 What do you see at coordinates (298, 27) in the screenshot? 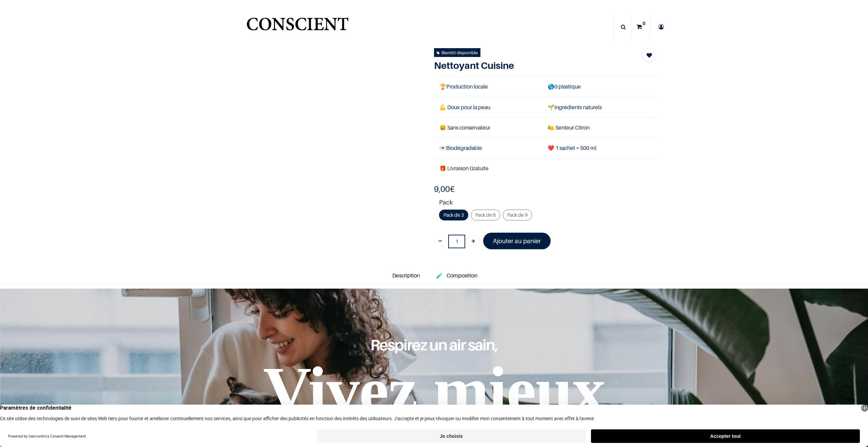
I see `img: Conscient` at bounding box center [298, 27].